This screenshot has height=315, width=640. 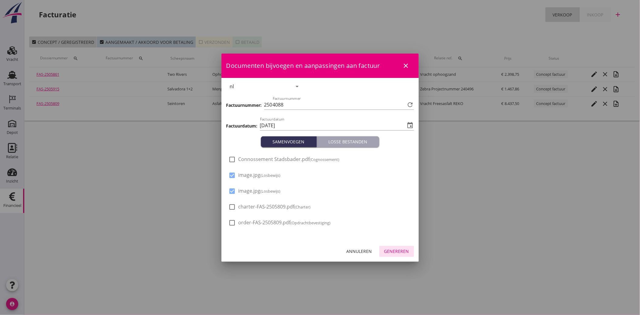 I want to click on span: order-FAS-2505809.pdf, so click(x=285, y=222).